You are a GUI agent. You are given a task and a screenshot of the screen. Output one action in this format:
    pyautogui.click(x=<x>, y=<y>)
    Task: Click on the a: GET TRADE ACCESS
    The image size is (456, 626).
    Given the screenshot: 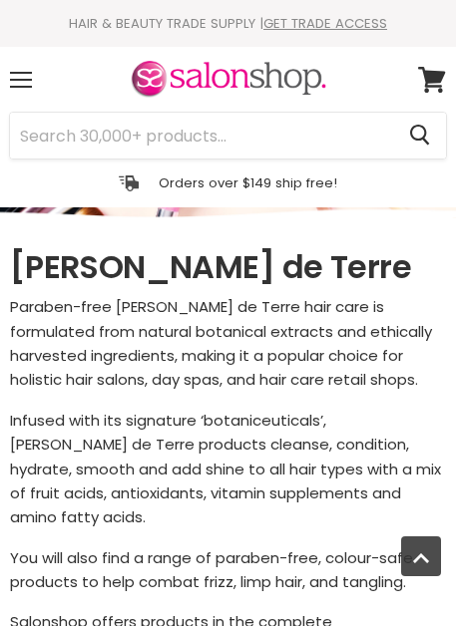 What is the action you would take?
    pyautogui.click(x=325, y=23)
    